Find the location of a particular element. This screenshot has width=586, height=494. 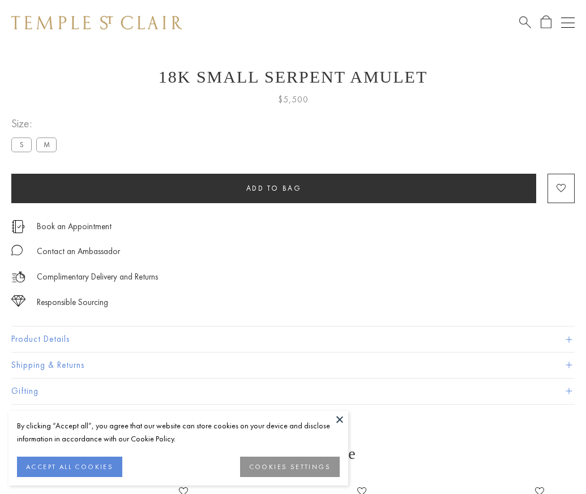

img: Temple St. Clair is located at coordinates (97, 23).